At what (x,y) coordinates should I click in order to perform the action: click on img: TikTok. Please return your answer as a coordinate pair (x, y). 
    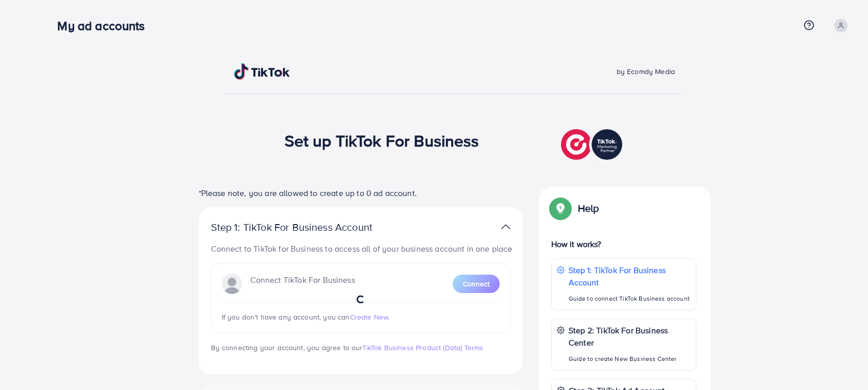
    Looking at the image, I should click on (262, 72).